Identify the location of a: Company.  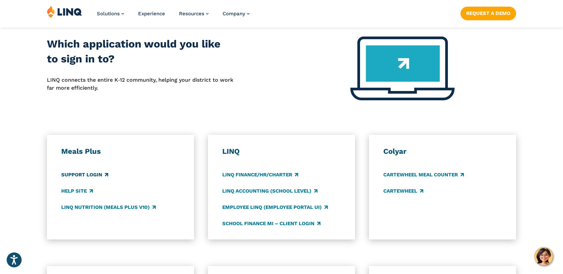
(236, 14).